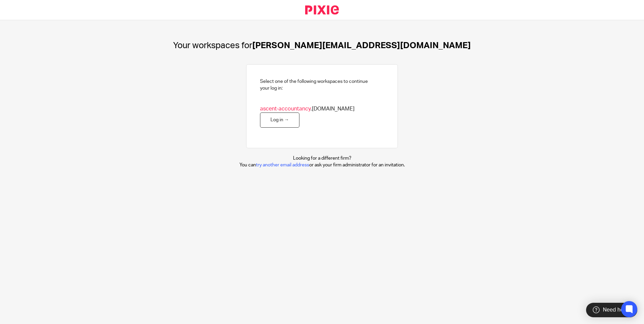 This screenshot has height=324, width=644. What do you see at coordinates (283, 165) in the screenshot?
I see `a: try another email address` at bounding box center [283, 165].